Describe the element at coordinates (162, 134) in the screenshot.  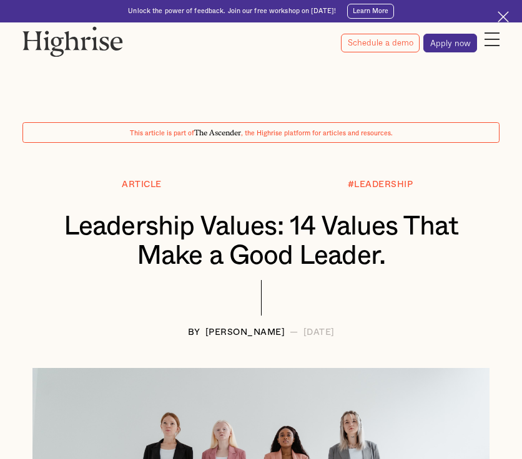
I see `span: This article is part of` at that location.